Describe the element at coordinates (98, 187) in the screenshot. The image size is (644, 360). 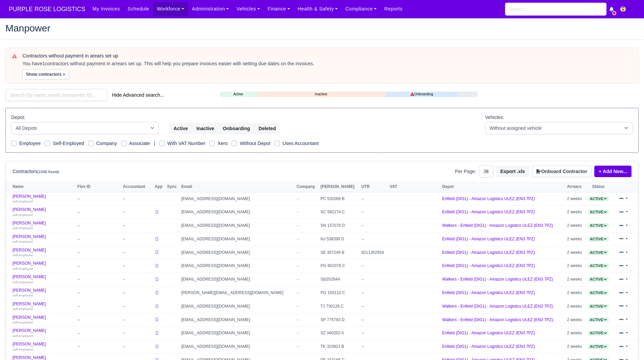
I see `th: Flex ID` at that location.